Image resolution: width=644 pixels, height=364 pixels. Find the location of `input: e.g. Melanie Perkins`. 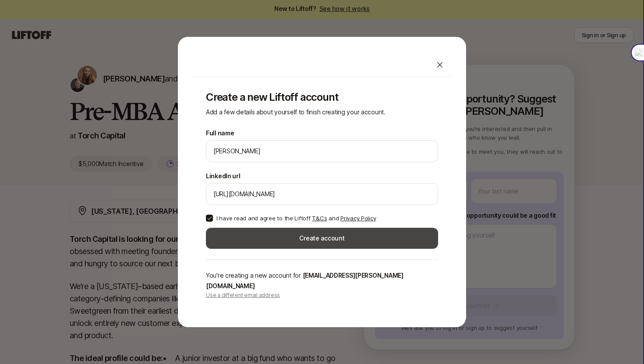

input: e.g. Melanie Perkins is located at coordinates (322, 151).